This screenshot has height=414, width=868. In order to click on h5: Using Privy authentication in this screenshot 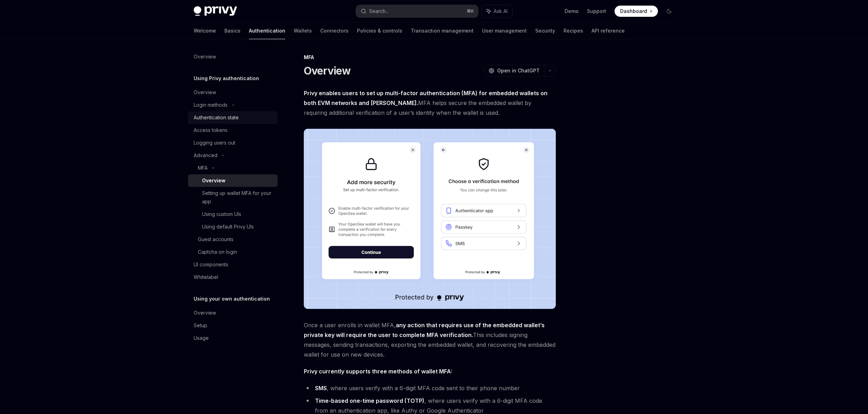, I will do `click(226, 78)`.